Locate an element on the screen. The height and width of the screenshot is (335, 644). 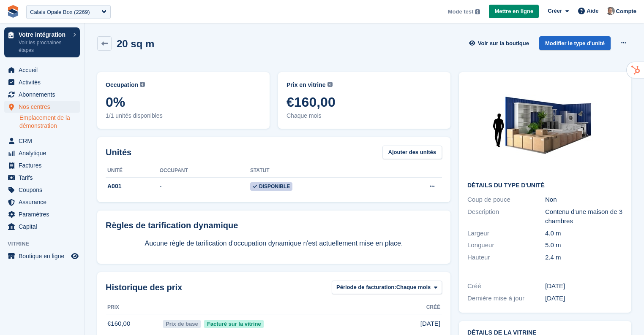
button: Période de facturation: Chaque mois is located at coordinates (387, 287).